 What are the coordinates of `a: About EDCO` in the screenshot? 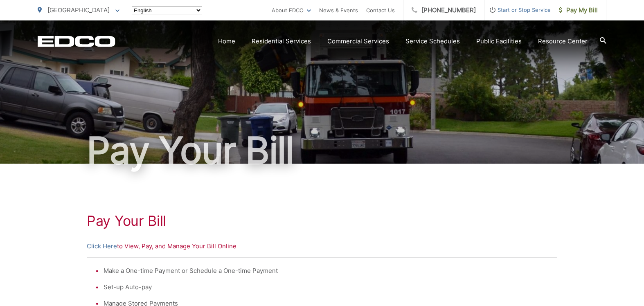 It's located at (291, 10).